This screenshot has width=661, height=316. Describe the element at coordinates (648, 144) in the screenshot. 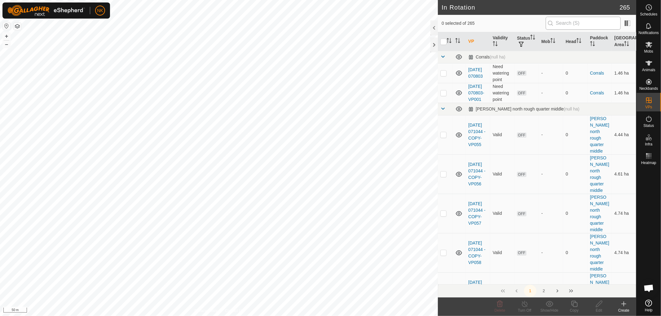

I see `span: Infra` at that location.